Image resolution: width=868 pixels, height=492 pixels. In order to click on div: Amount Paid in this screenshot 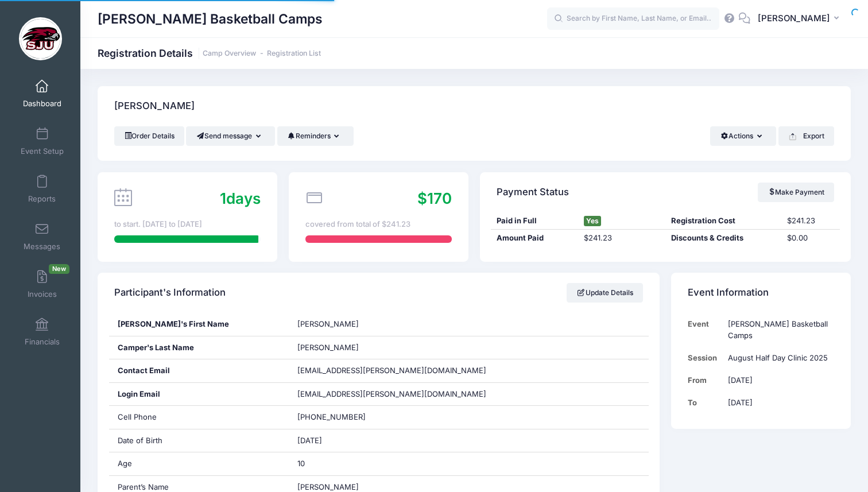, I will do `click(534, 238)`.